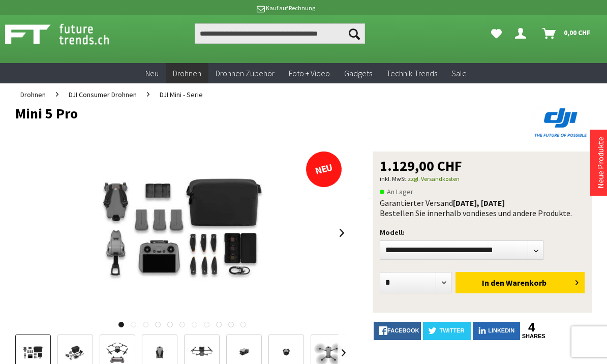 Image resolution: width=607 pixels, height=364 pixels. I want to click on img: Shop Futuretrends - zur Startseite wechseln, so click(68, 34).